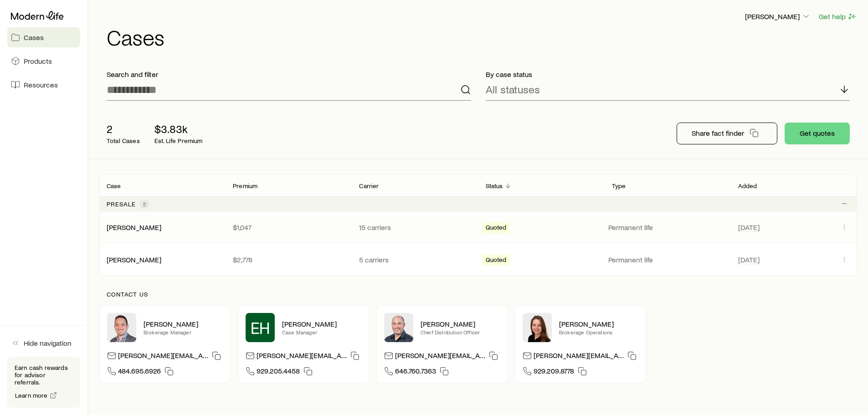 This screenshot has width=868, height=415. What do you see at coordinates (40, 85) in the screenshot?
I see `span: Resources` at bounding box center [40, 85].